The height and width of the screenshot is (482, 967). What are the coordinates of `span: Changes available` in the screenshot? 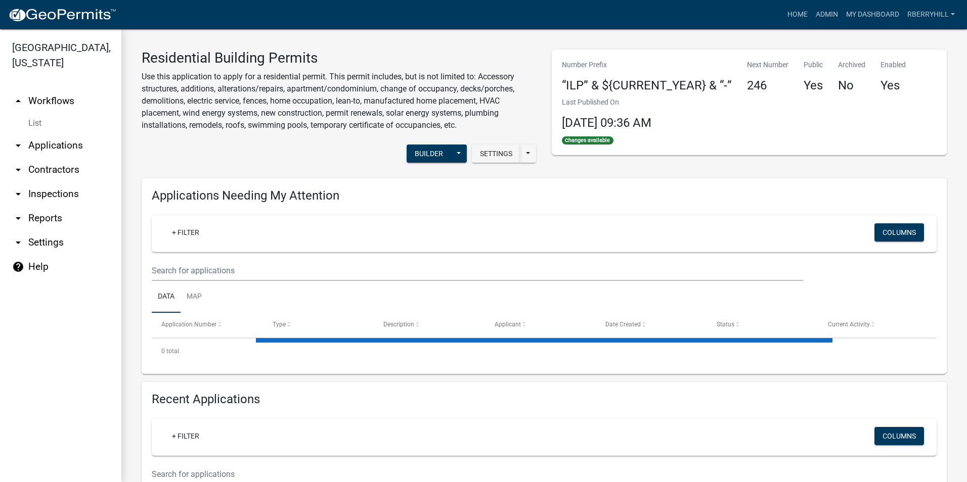 It's located at (588, 141).